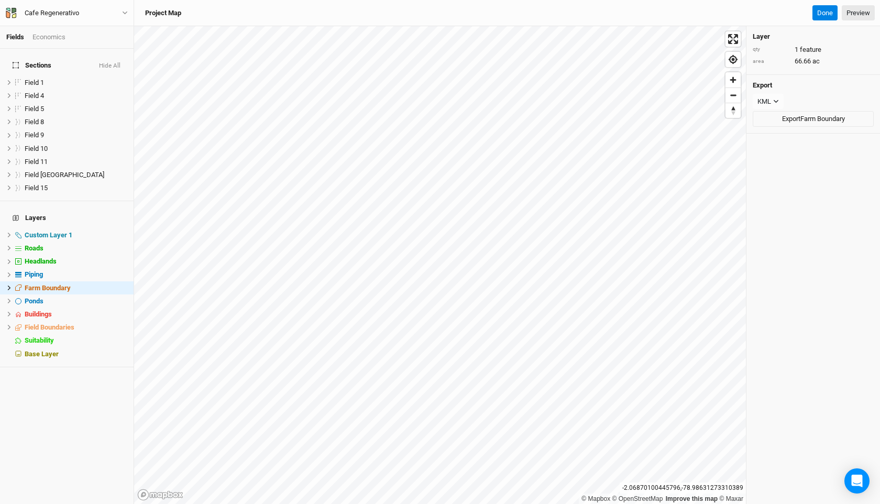  Describe the element at coordinates (34, 95) in the screenshot. I see `span: Field 4` at that location.